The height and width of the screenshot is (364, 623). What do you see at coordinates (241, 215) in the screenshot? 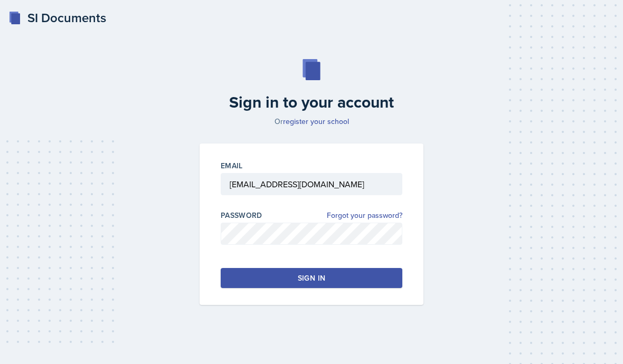
I see `label: Password` at bounding box center [241, 215].